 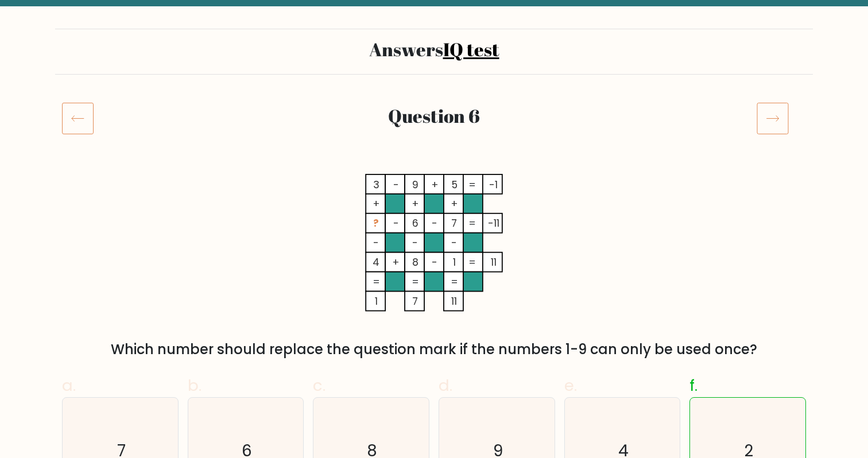 What do you see at coordinates (415, 185) in the screenshot?
I see `tspan: 9` at bounding box center [415, 185].